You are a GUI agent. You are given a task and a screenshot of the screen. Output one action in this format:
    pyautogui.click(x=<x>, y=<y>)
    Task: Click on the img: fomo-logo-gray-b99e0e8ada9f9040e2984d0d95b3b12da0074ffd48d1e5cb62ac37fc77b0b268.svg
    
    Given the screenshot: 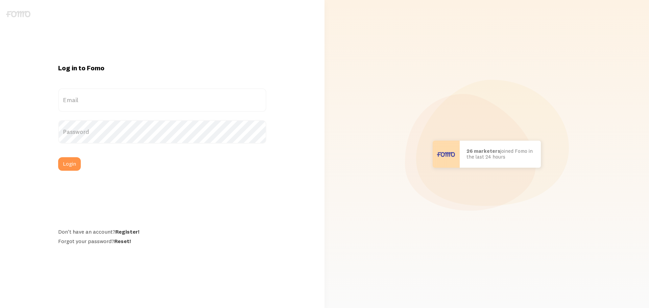 What is the action you would take?
    pyautogui.click(x=18, y=14)
    